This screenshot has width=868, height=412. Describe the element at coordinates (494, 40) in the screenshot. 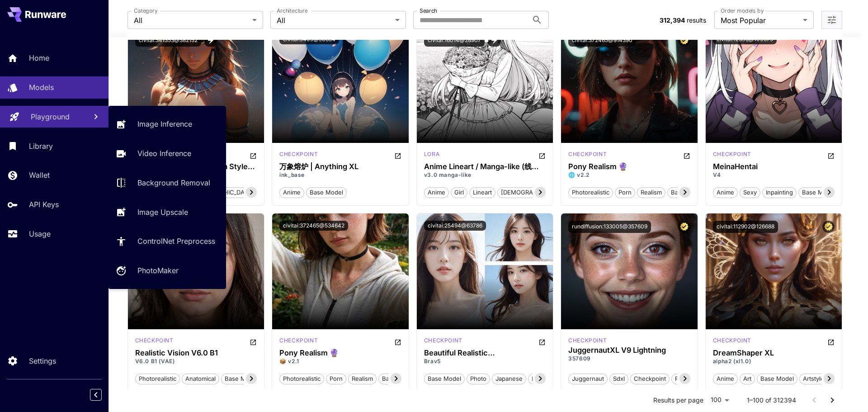

I see `button: View trigger words` at that location.